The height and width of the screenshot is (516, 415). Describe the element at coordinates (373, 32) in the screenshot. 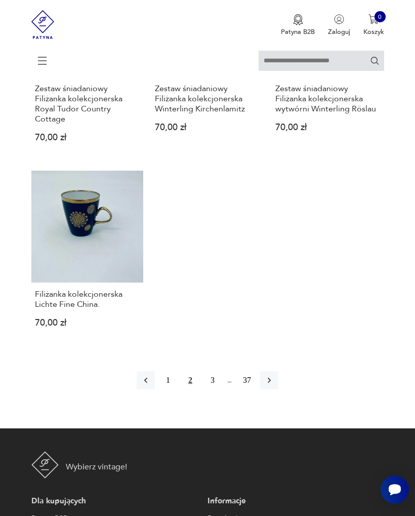

I see `p: Koszyk` at that location.